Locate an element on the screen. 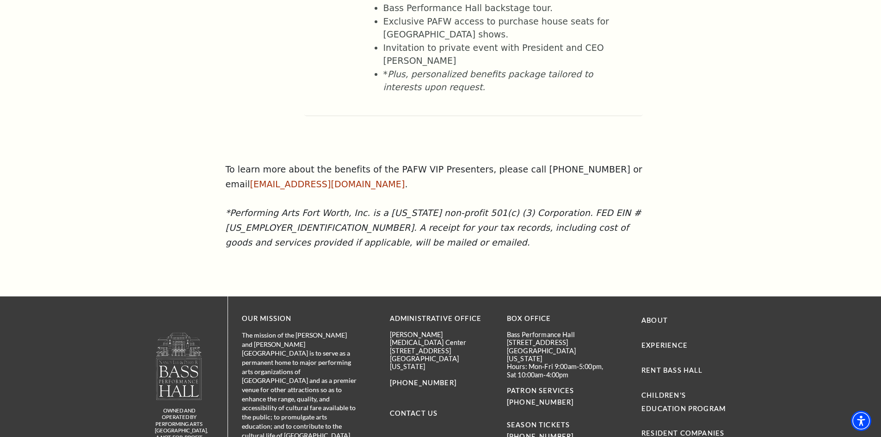 The image size is (881, 437). a: Experience is located at coordinates (665, 345).